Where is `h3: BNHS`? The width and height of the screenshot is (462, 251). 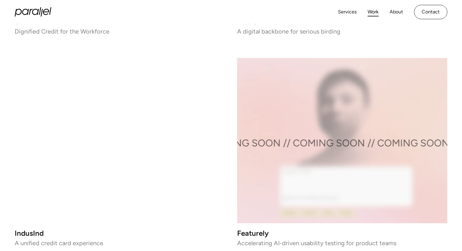 h3: BNHS is located at coordinates (342, 21).